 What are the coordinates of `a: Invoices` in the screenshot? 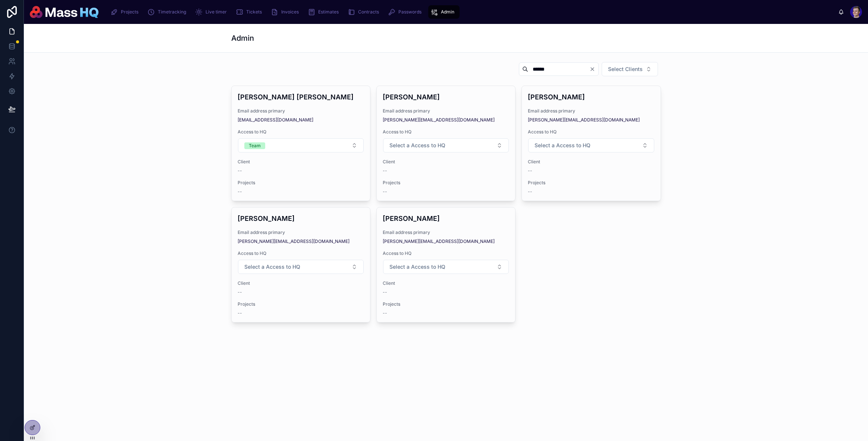 It's located at (286, 12).